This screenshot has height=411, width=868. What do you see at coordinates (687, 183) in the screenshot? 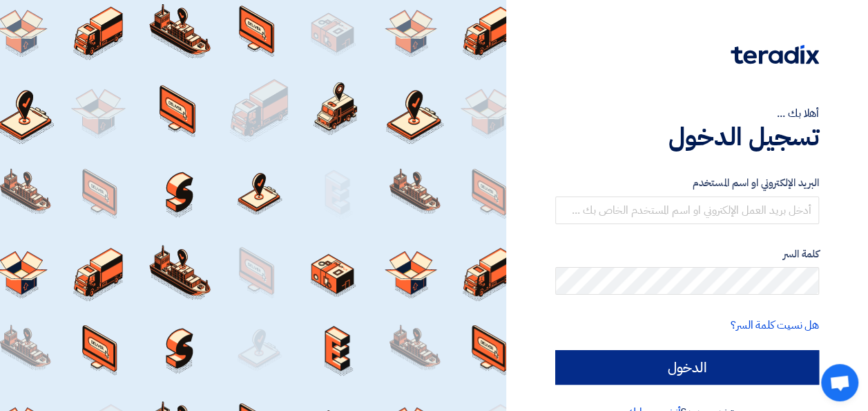
I see `label: البريد الإلكتروني او اسم المستخدم` at bounding box center [687, 183].